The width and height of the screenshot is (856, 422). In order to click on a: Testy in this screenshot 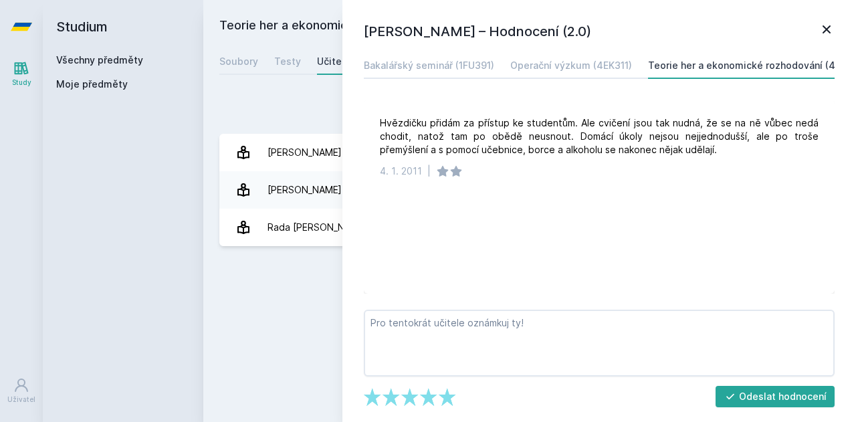, I will do `click(287, 62)`.